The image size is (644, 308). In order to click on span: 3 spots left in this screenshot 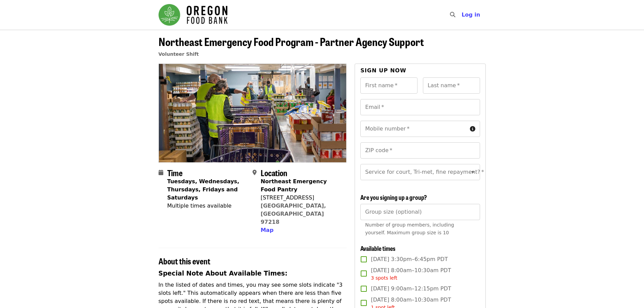, I will do `click(384, 278)`.